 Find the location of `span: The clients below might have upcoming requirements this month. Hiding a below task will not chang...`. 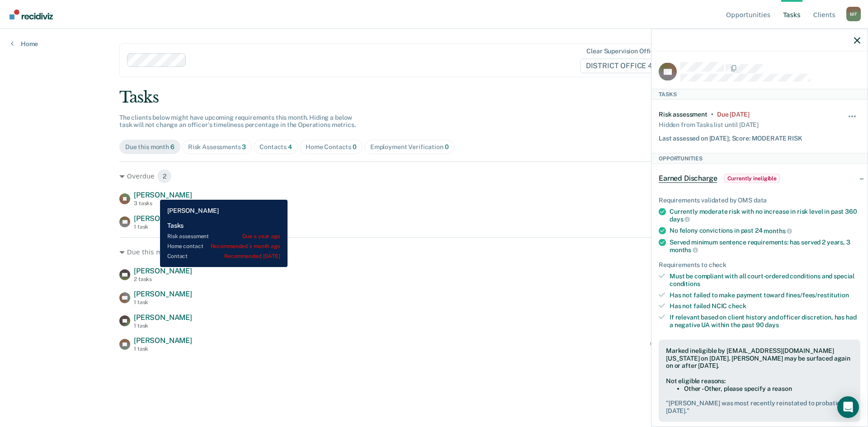

span: The clients below might have upcoming requirements this month. Hiding a below task will not chang... is located at coordinates (237, 122).